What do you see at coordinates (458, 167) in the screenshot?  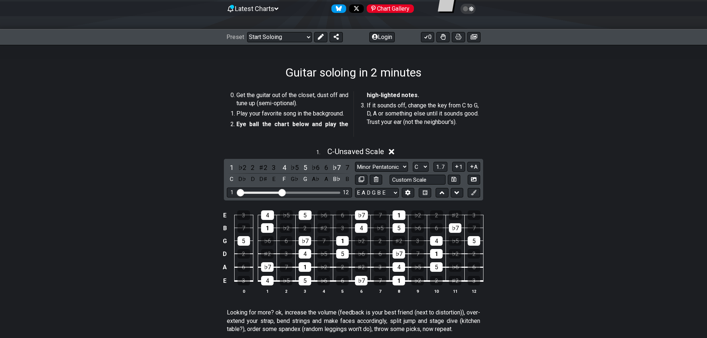 I see `button: 1` at bounding box center [458, 167].